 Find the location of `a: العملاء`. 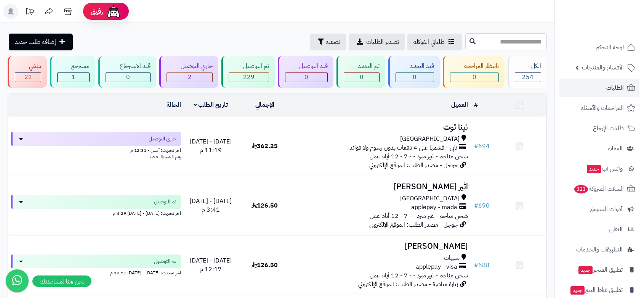

a: العملاء is located at coordinates (600, 149).